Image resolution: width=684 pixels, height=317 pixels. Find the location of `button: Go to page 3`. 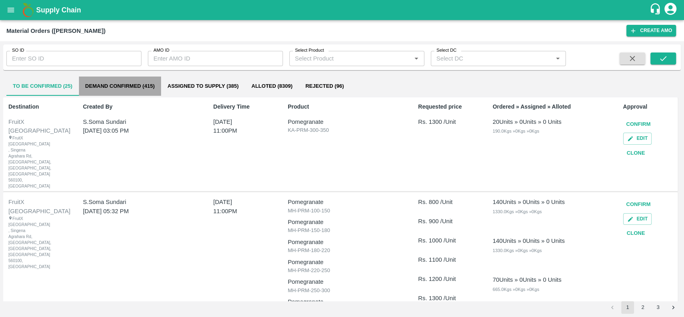

button: Go to page 3 is located at coordinates (658, 307).